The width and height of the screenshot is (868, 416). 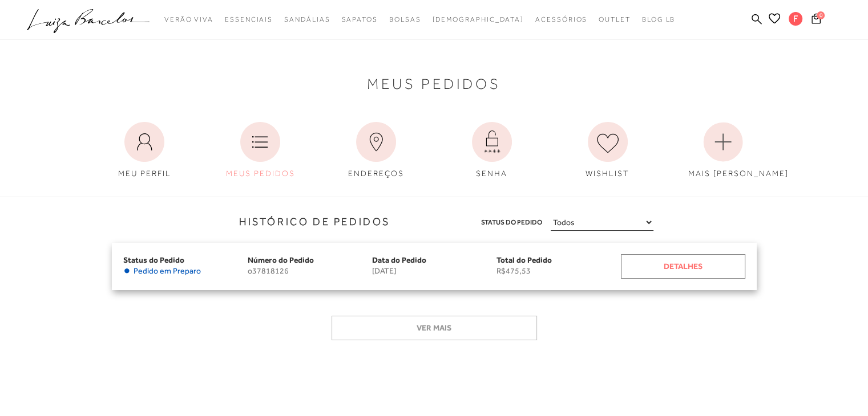 I want to click on span: Meus Pedidos, so click(x=434, y=83).